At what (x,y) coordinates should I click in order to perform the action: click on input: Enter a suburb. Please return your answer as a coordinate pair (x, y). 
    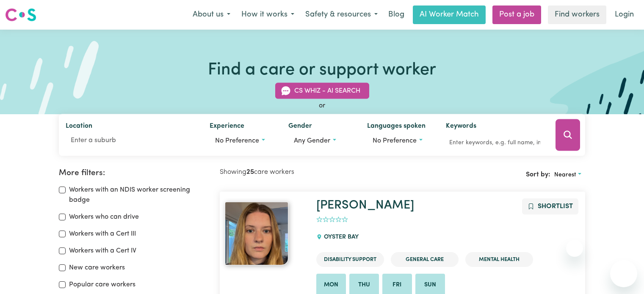
    Looking at the image, I should click on (131, 141).